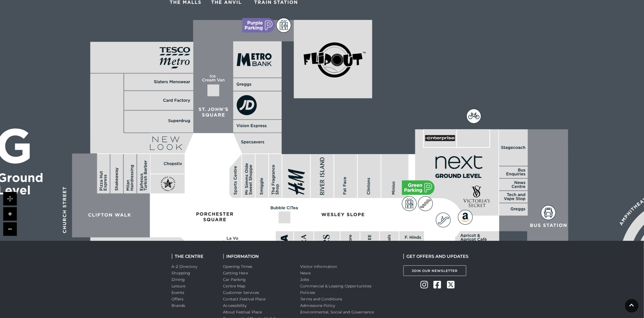  What do you see at coordinates (181, 273) in the screenshot?
I see `a: Shopping` at bounding box center [181, 273].